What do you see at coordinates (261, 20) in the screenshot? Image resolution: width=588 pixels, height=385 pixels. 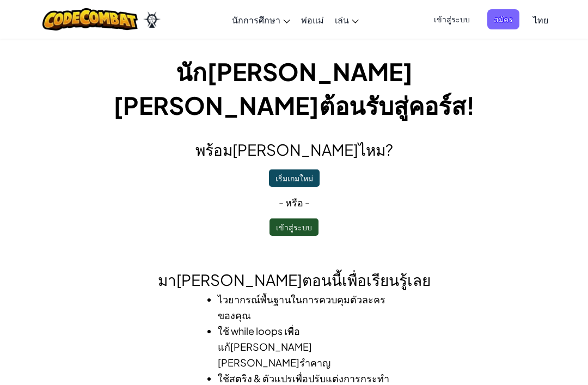 I see `a: นักการศึกษา` at bounding box center [261, 20].